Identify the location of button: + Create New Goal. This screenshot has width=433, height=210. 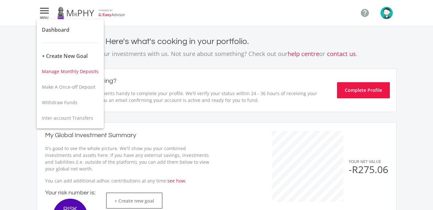
(70, 56).